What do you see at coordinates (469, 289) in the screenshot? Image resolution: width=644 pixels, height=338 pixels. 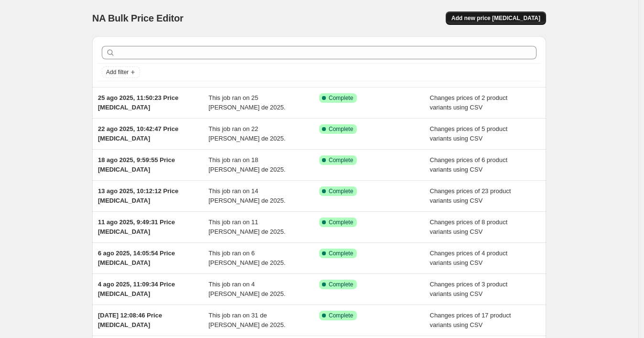 I see `span: Changes prices of 3 product variants using CSV` at bounding box center [469, 289].